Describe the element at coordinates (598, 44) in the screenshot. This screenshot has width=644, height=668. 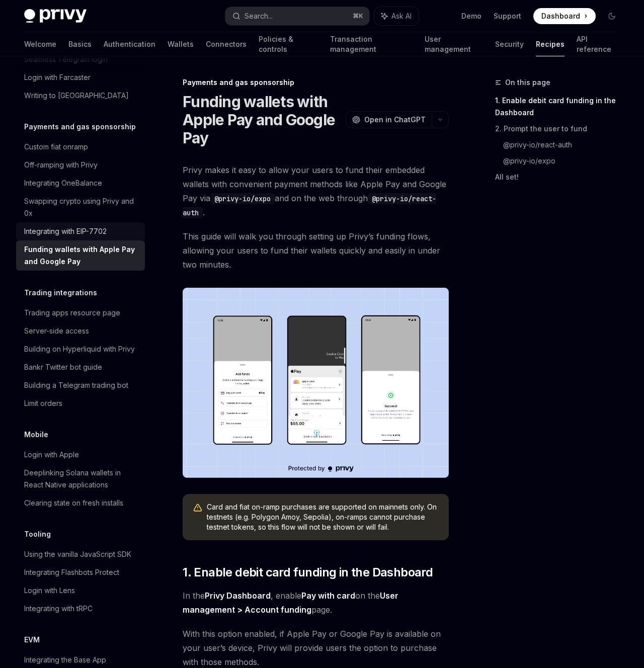
I see `a: API reference` at that location.